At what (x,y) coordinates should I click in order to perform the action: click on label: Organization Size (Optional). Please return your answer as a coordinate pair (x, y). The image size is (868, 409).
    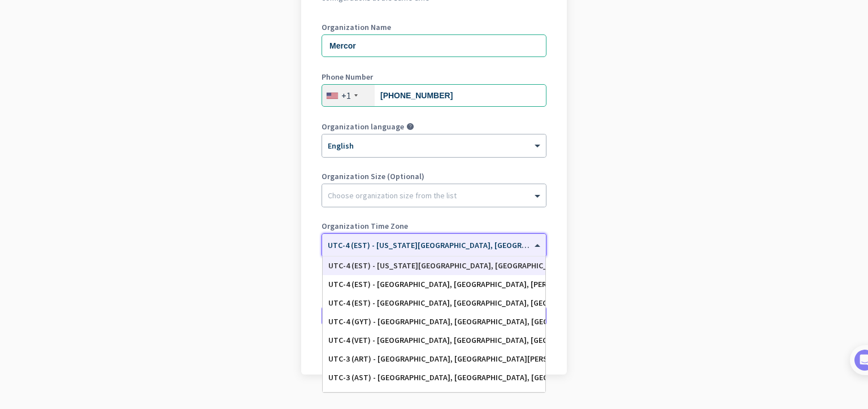
    Looking at the image, I should click on (434, 176).